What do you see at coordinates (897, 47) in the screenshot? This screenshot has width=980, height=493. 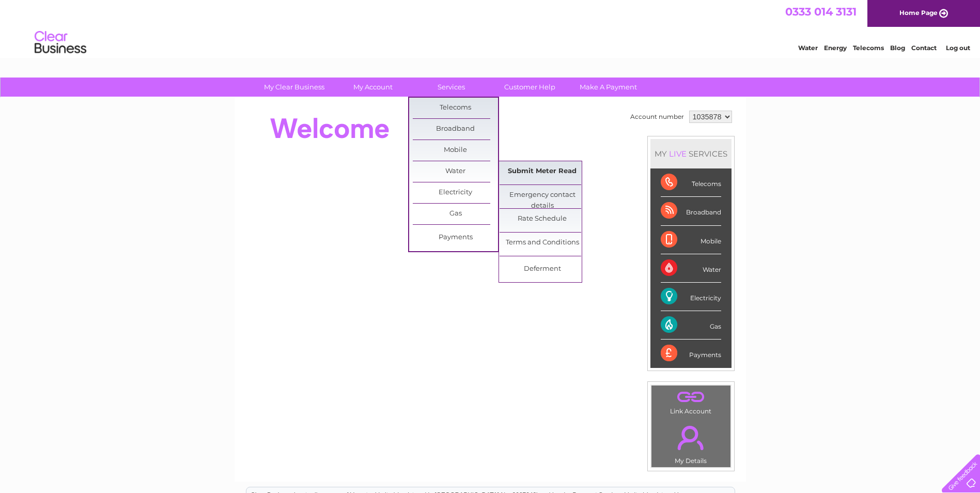 I see `a: Blog` at bounding box center [897, 47].